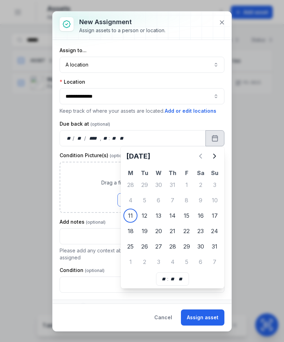  I want to click on div: hour,, so click(105, 138).